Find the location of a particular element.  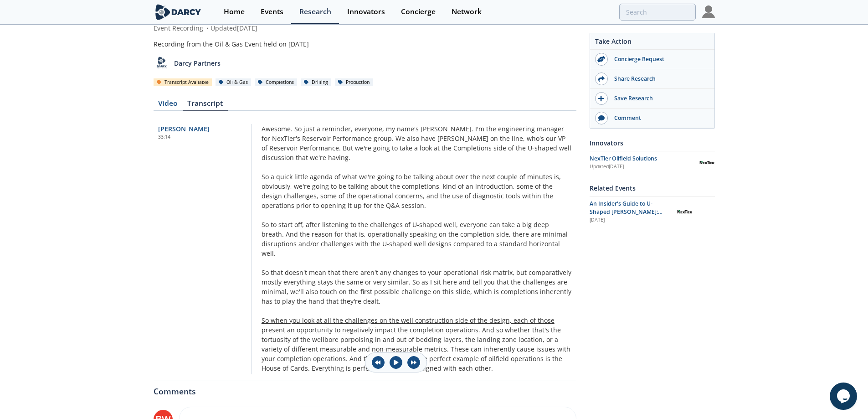

div: Completions is located at coordinates (276, 82).